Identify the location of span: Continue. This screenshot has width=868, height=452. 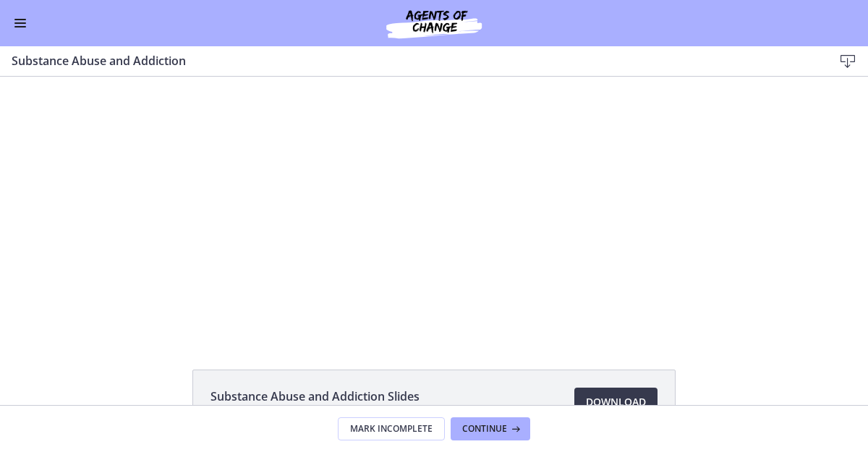
(485, 429).